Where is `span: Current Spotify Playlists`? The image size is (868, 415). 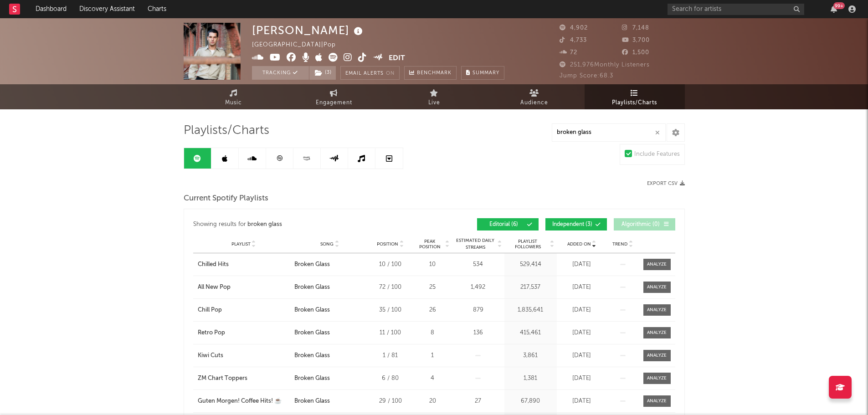 span: Current Spotify Playlists is located at coordinates (226, 199).